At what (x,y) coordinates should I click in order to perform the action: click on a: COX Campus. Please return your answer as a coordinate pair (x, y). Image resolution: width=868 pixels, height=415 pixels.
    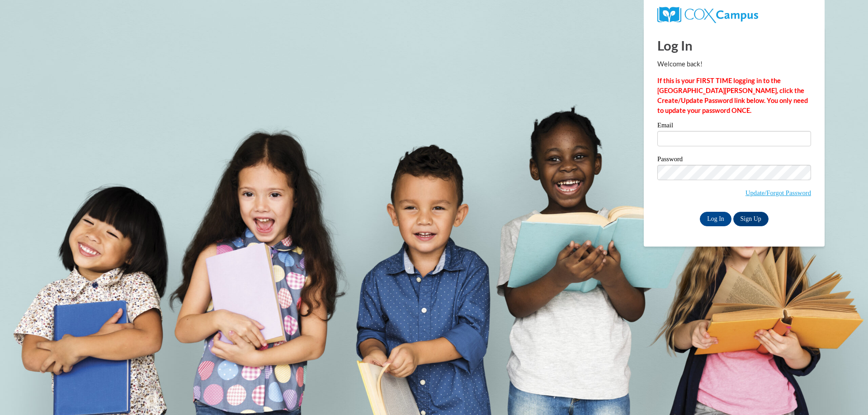
    Looking at the image, I should click on (707, 14).